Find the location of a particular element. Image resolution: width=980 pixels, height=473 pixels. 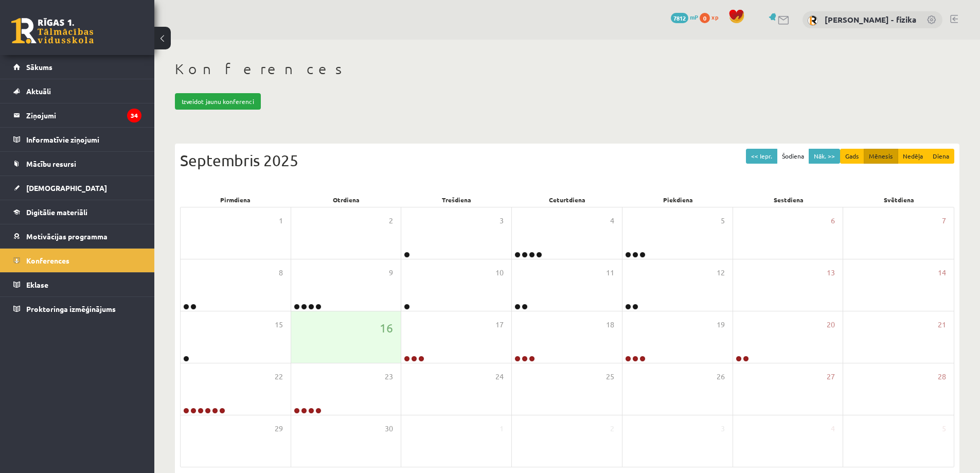

a: Ziņojumi34 is located at coordinates (77, 115).